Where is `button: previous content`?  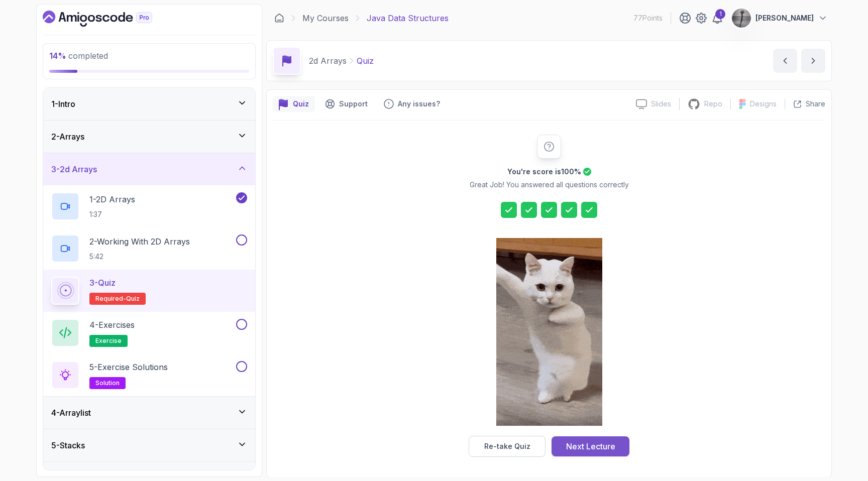 button: previous content is located at coordinates (785, 61).